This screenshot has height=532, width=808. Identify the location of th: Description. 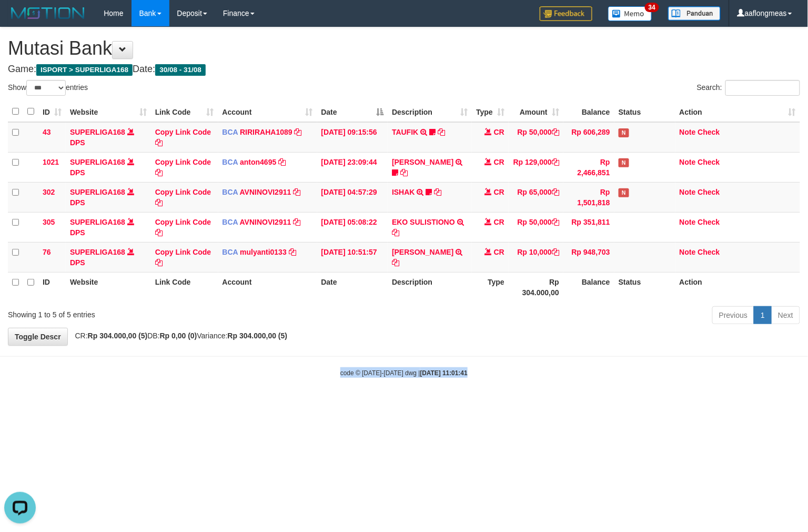
(430, 287).